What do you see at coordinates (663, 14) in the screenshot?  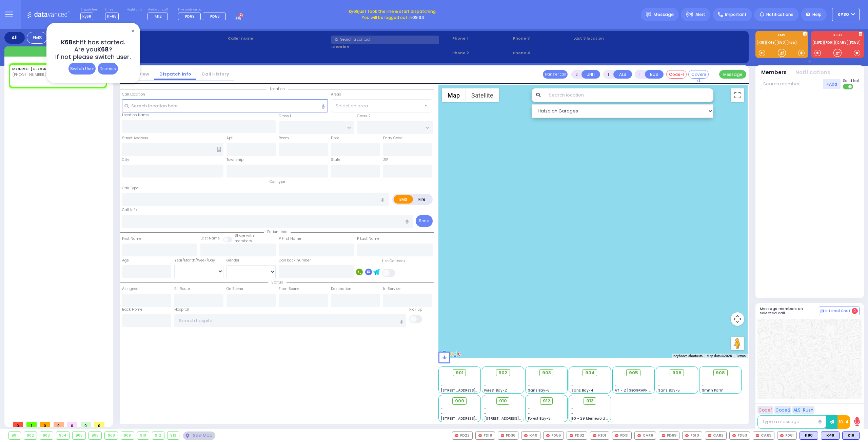 I see `span: Message` at bounding box center [663, 14].